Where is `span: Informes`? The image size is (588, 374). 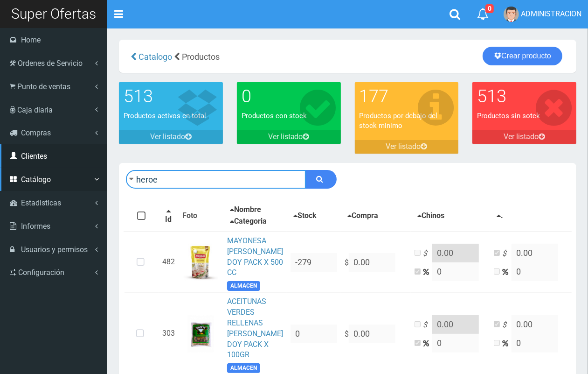 span: Informes is located at coordinates (36, 225).